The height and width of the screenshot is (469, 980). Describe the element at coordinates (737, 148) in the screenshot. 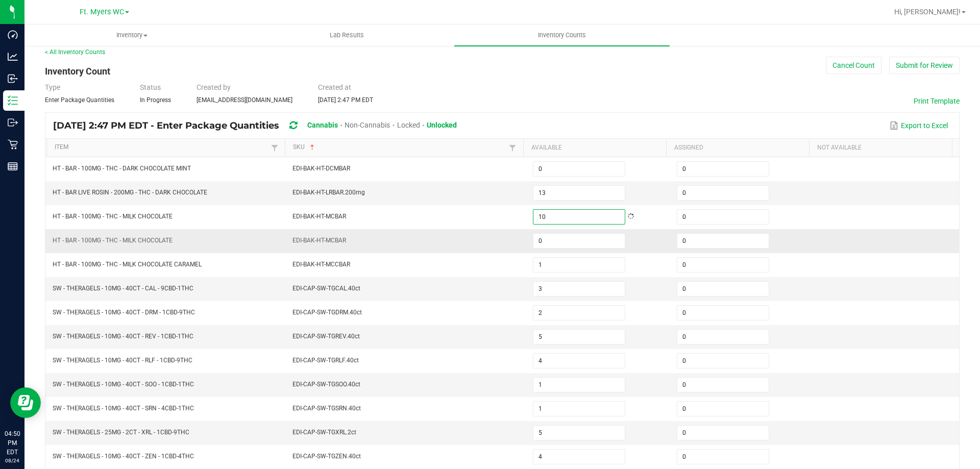

I see `th: Assigned` at that location.